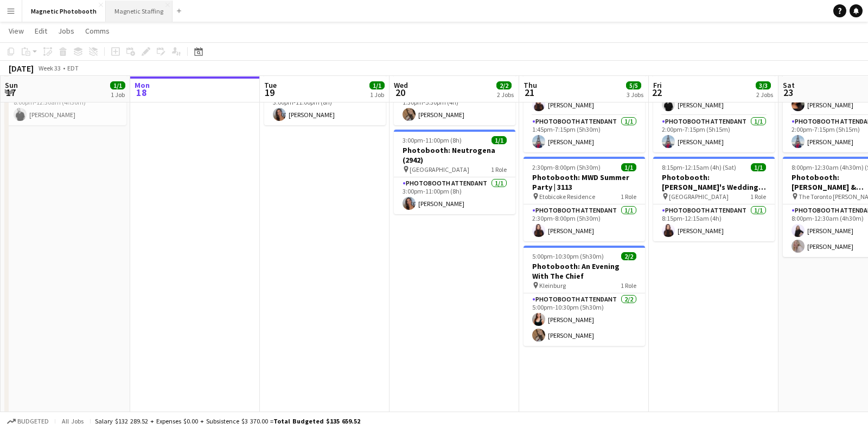 The image size is (868, 430). I want to click on app-job-card: 2:30pm-8:00pm (5h30m)1/1Photobooth: MWD Summer Party | 3113 Etobicoke Residence1 RolePhotobooth A..., so click(585, 199).